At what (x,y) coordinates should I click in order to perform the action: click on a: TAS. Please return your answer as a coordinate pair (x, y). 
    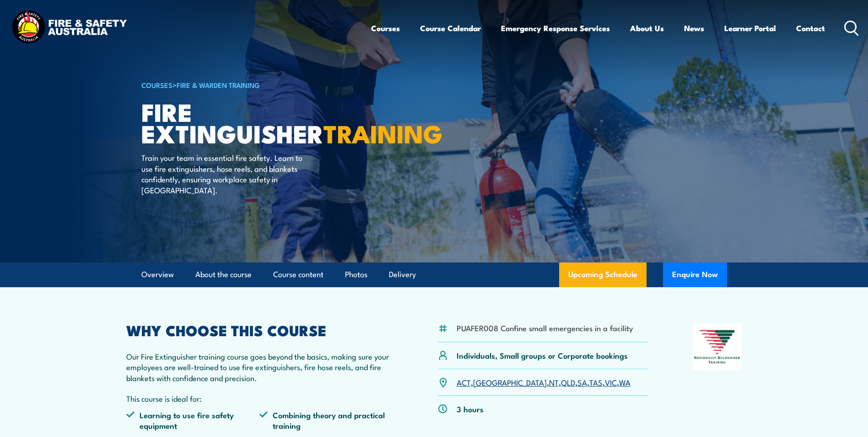
    Looking at the image, I should click on (595, 382).